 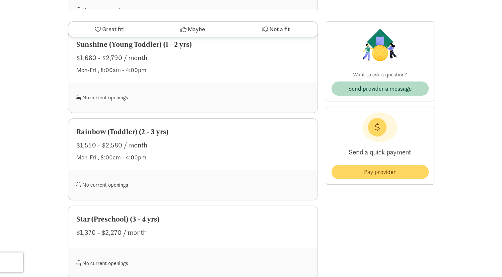 I want to click on p: Want to ask a question?, so click(x=380, y=75).